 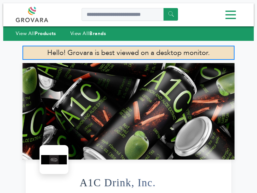 I want to click on div: Menu, so click(x=129, y=15).